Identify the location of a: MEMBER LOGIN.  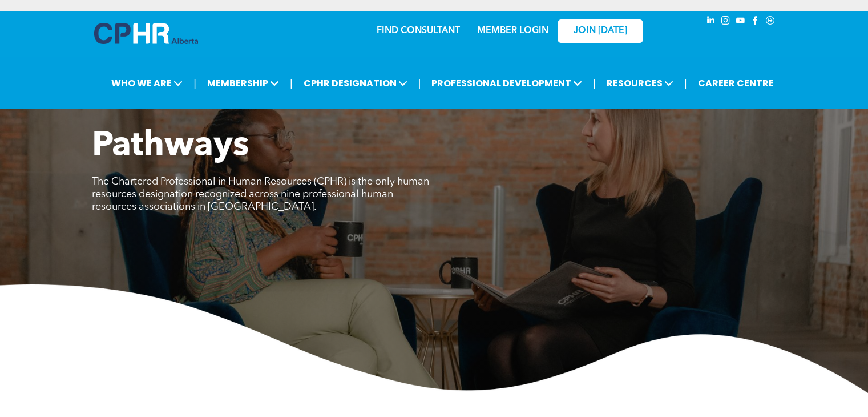
(513, 31).